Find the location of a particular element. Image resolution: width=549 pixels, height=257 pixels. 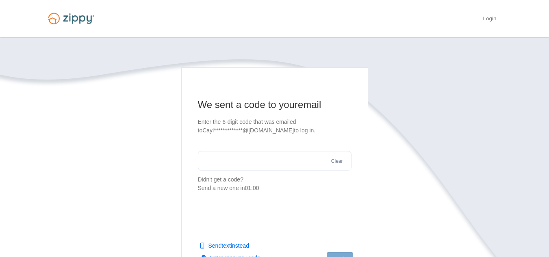

div: Send a new one in 01:00 is located at coordinates (275, 188).